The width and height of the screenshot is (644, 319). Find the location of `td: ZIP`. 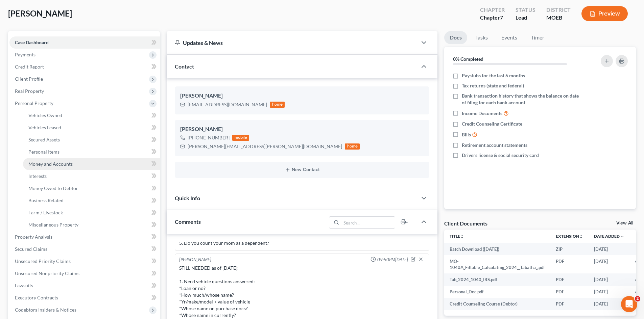

td: ZIP is located at coordinates (569, 249).